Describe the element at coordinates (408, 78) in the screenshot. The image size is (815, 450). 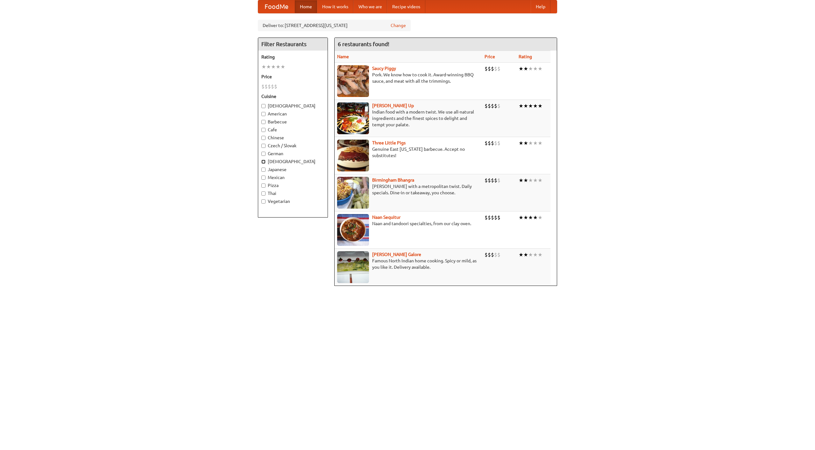
I see `p: Pork. We know how to cook it. Award-winning BBQ sauce, and meat with all the trimmings.` at that location.